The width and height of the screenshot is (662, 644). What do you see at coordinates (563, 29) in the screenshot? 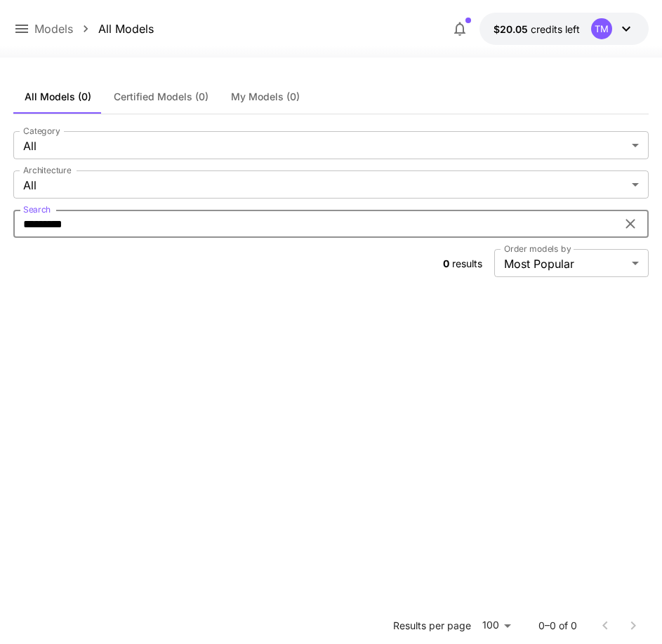
I see `button: $20.05TM` at bounding box center [563, 29].